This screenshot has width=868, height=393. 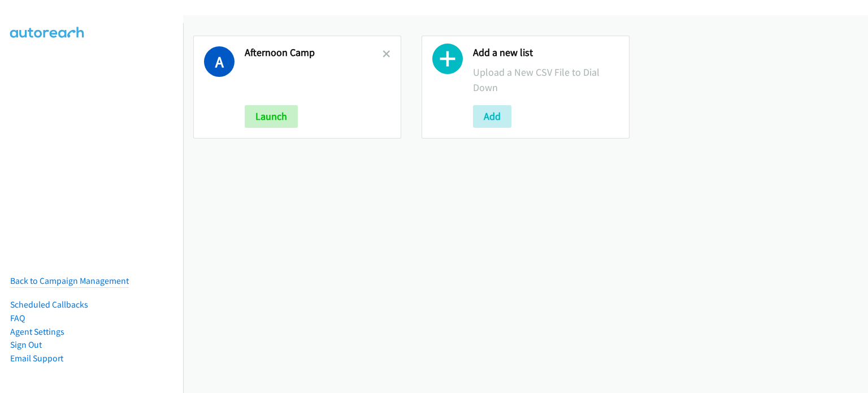 I want to click on a: Scheduled Callbacks, so click(x=49, y=304).